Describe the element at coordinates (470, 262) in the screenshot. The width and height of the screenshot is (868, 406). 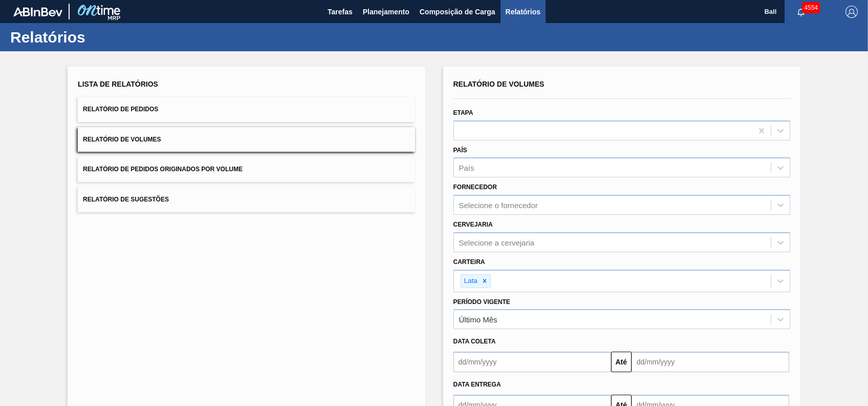
I see `label: Carteira` at that location.